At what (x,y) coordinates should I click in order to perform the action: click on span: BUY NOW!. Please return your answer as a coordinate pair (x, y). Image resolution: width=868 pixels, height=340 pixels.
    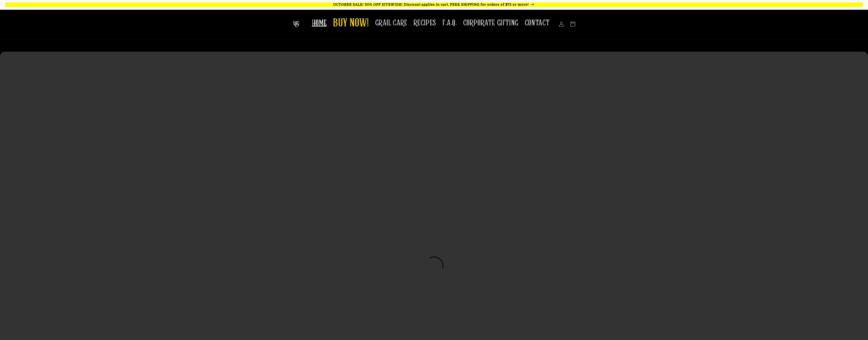
    Looking at the image, I should click on (351, 23).